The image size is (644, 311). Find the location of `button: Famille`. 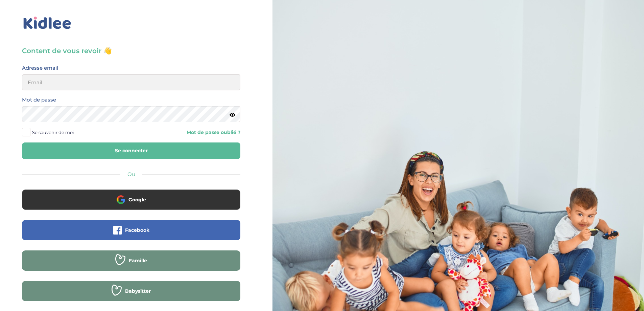

button: Famille is located at coordinates (131, 260).